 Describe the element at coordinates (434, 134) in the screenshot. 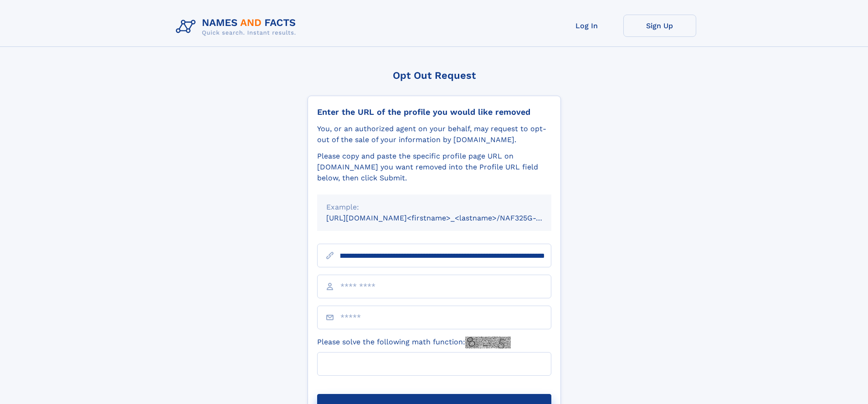

I see `div: You, or an authorized agent on your behalf, may request to opt-out of the sale of your informatio...` at that location.